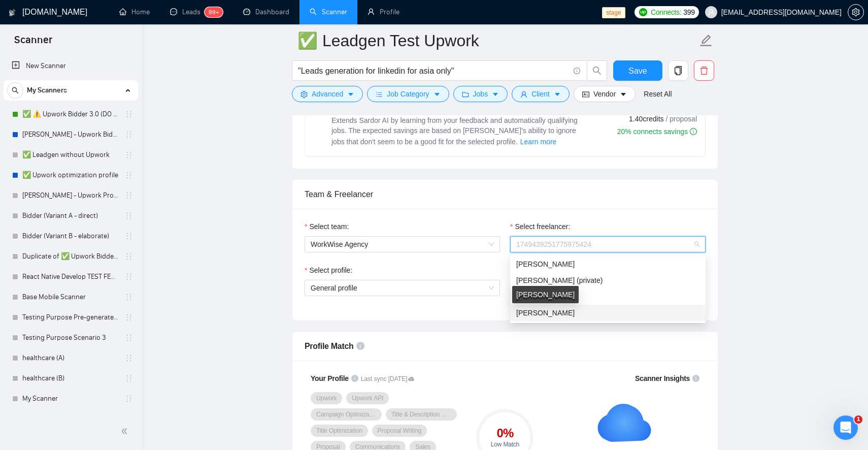 The image size is (868, 450). I want to click on a: messageLeads99+, so click(197, 12).